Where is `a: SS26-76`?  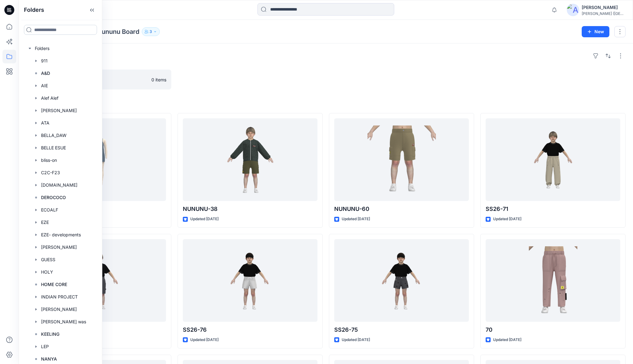 a: SS26-76 is located at coordinates (250, 281).